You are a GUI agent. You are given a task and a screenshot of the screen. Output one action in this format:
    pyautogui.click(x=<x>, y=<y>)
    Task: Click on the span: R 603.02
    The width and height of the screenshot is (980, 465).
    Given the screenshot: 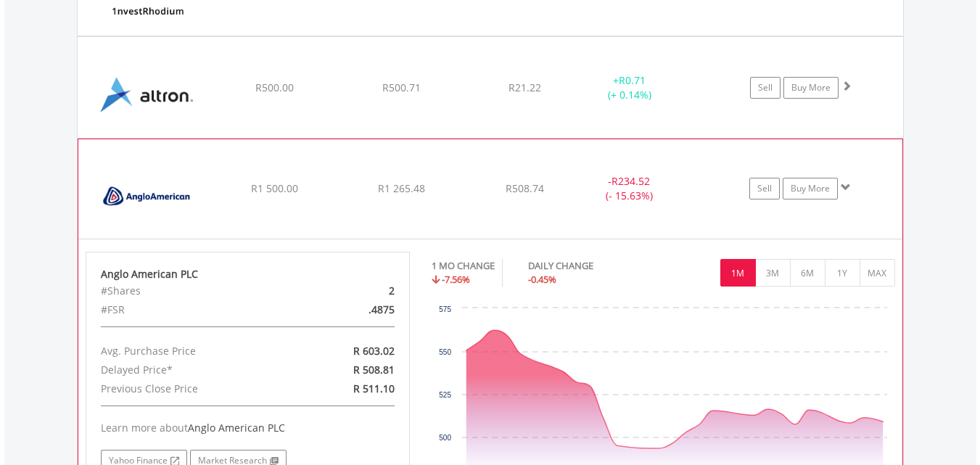 What is the action you would take?
    pyautogui.click(x=373, y=350)
    